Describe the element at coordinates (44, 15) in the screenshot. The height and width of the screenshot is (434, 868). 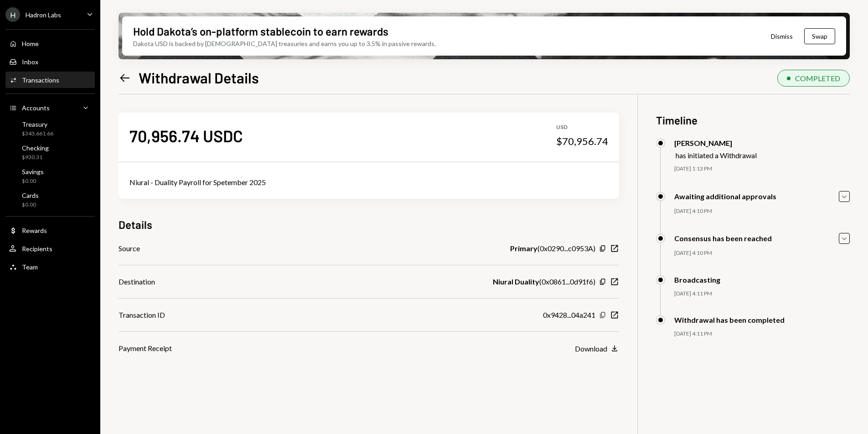
I see `div: Hadron Labs` at that location.